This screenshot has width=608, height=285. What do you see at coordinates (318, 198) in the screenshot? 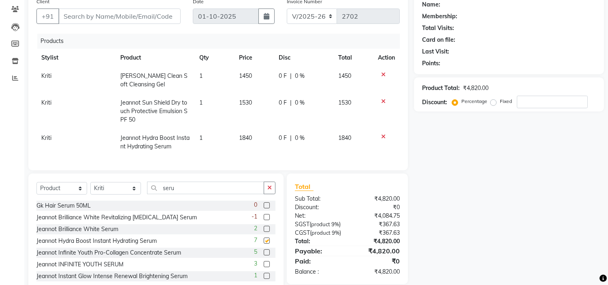
I see `div: Sub Total:` at bounding box center [318, 198].